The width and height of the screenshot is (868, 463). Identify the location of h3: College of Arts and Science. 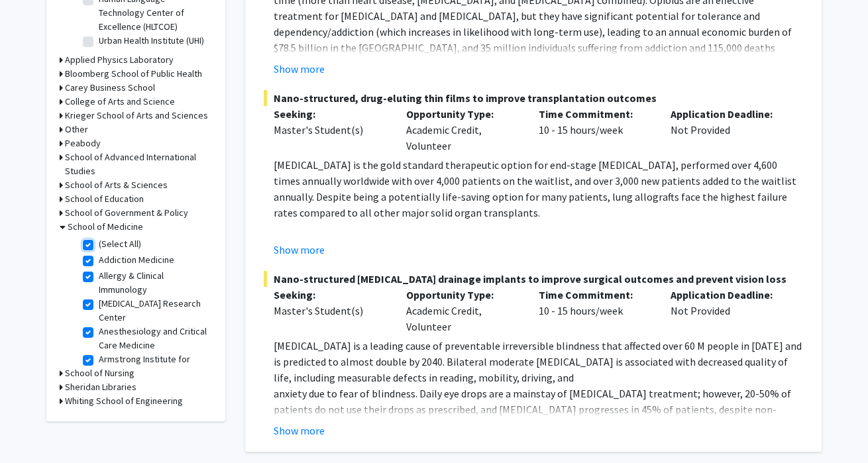
(120, 101).